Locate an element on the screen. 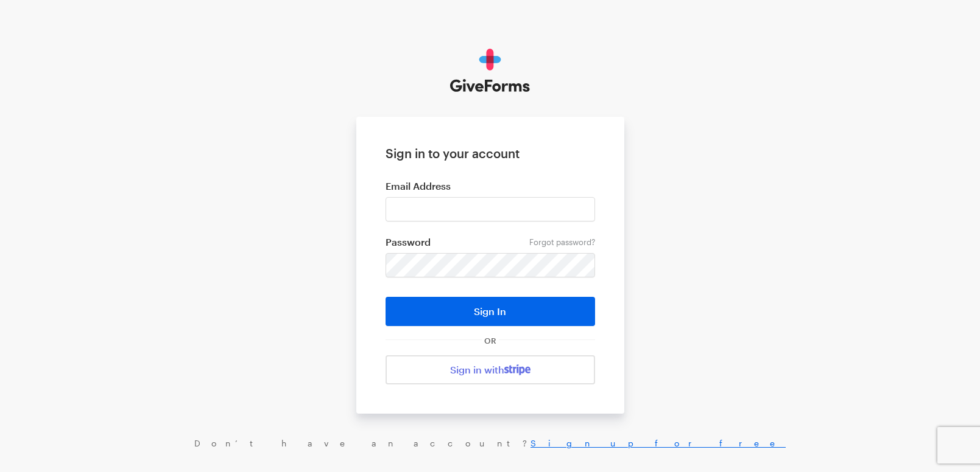 The width and height of the screenshot is (980, 472). a: Sign up for free is located at coordinates (658, 443).